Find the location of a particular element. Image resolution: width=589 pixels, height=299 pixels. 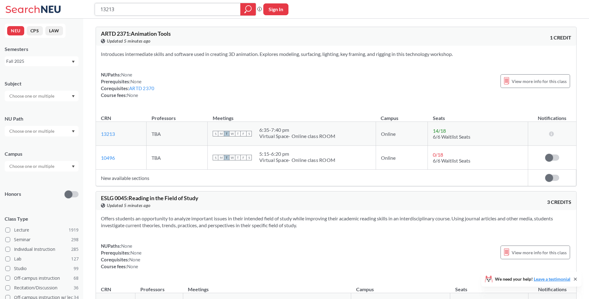

label: Off-campus instruction is located at coordinates (42, 278).